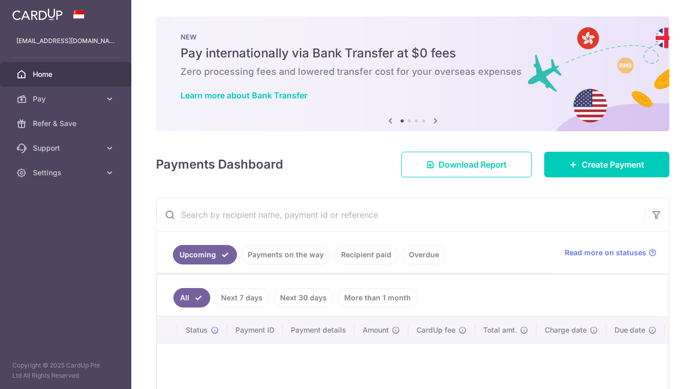 The height and width of the screenshot is (389, 694). Describe the element at coordinates (436, 330) in the screenshot. I see `span: CardUp fee` at that location.